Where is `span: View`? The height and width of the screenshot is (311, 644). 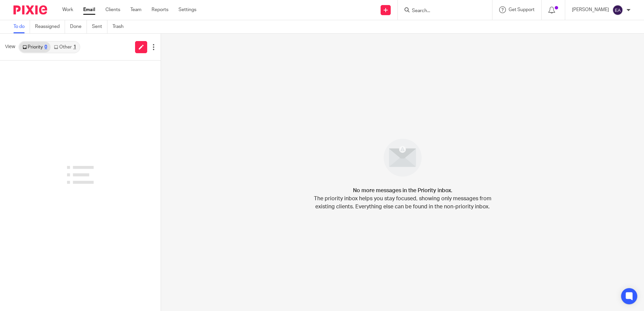 span: View is located at coordinates (10, 47).